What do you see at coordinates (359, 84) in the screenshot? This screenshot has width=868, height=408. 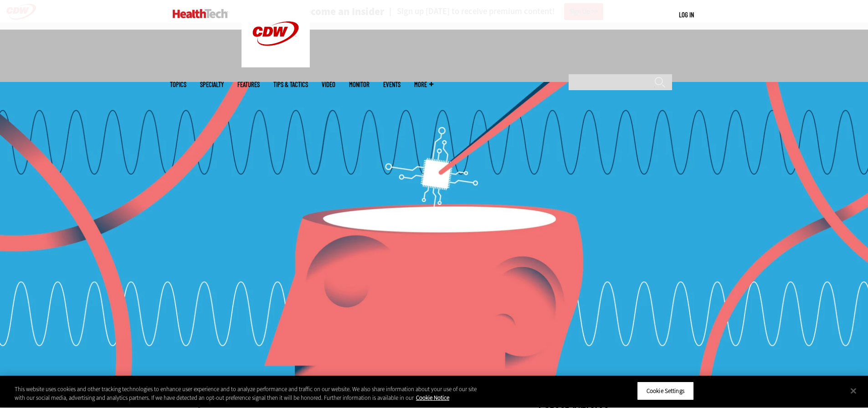 I see `a: MonITor` at bounding box center [359, 84].